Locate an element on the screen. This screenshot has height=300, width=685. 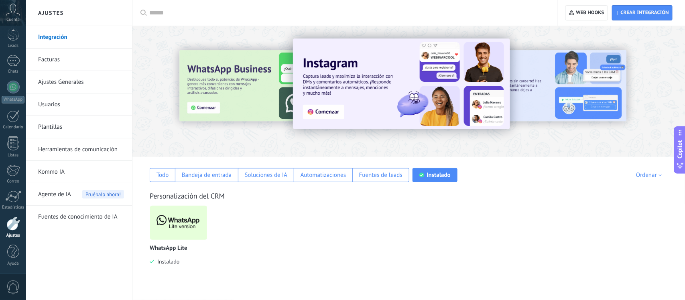
li: Herramientas de comunicación is located at coordinates (79, 150).